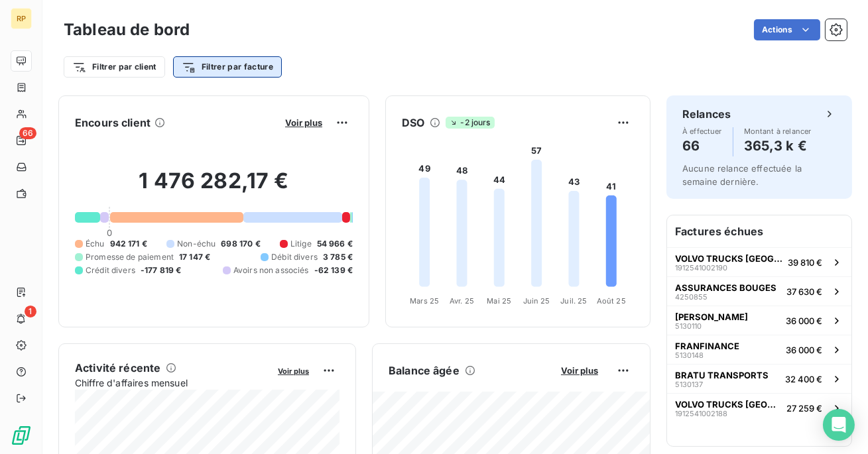  Describe the element at coordinates (691, 296) in the screenshot. I see `span: 4250855` at that location.